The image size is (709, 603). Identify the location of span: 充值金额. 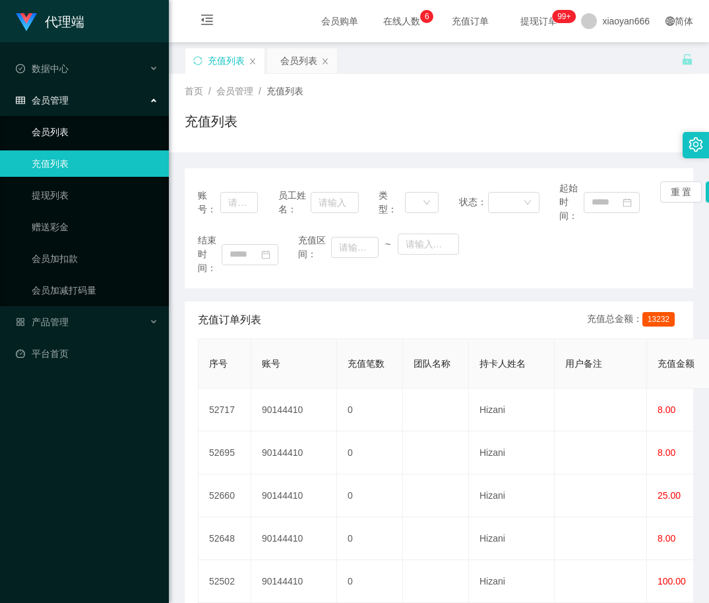
(676, 363).